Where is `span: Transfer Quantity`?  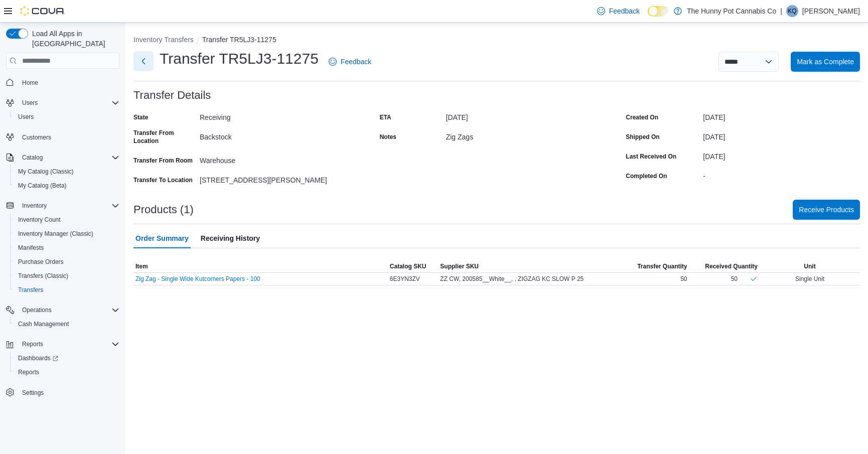
span: Transfer Quantity is located at coordinates (662, 267).